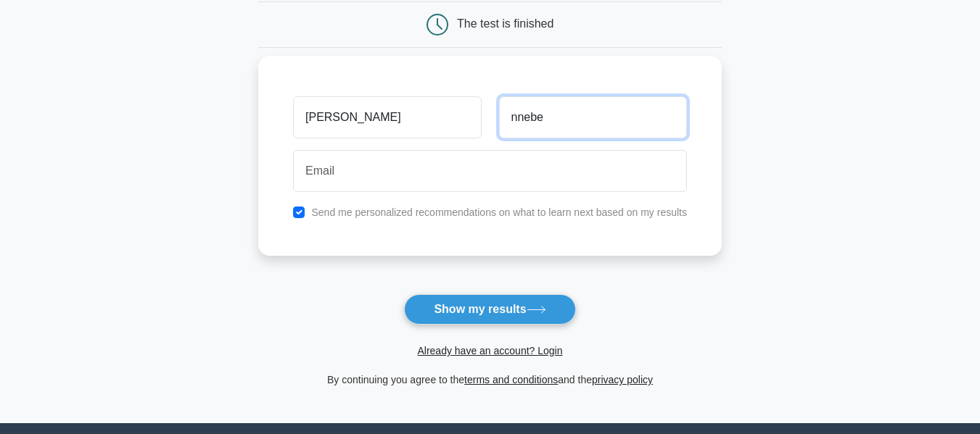 The height and width of the screenshot is (434, 980). Describe the element at coordinates (623, 380) in the screenshot. I see `a: privacy policy` at that location.